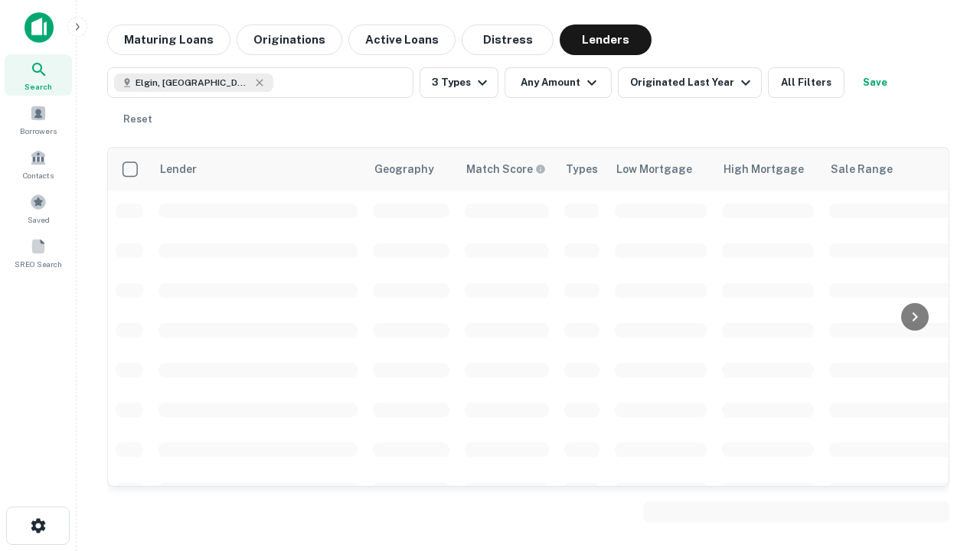 The height and width of the screenshot is (551, 980). What do you see at coordinates (763, 169) in the screenshot?
I see `div: High Mortgage` at bounding box center [763, 169].